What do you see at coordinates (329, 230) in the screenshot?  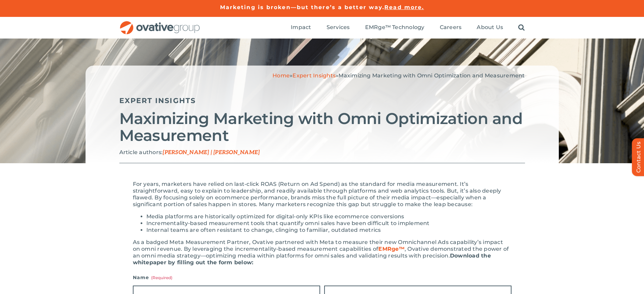 I see `li: Internal teams are often resistant to change, clinging to familiar, outdated metrics` at bounding box center [329, 230].